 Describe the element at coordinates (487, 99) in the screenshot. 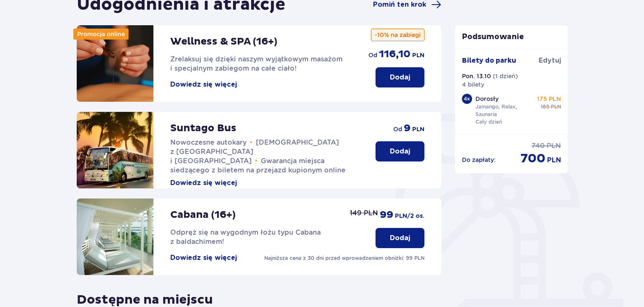

I see `p: Dorosły` at that location.